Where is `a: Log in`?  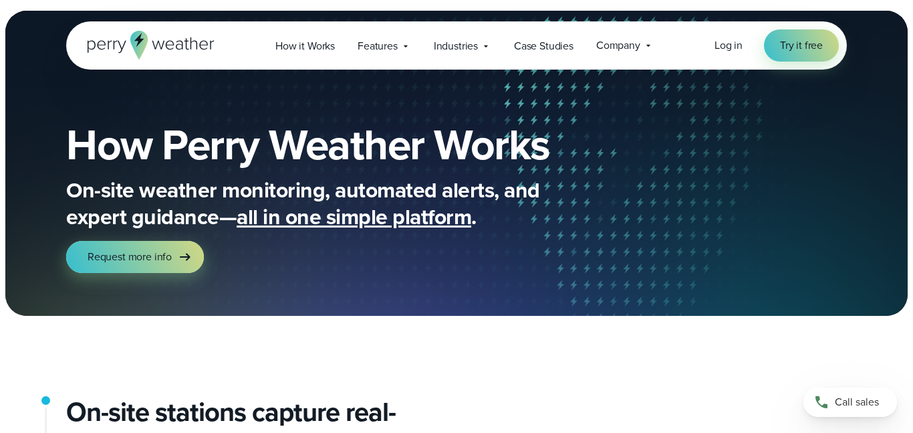 a: Log in is located at coordinates (729, 45).